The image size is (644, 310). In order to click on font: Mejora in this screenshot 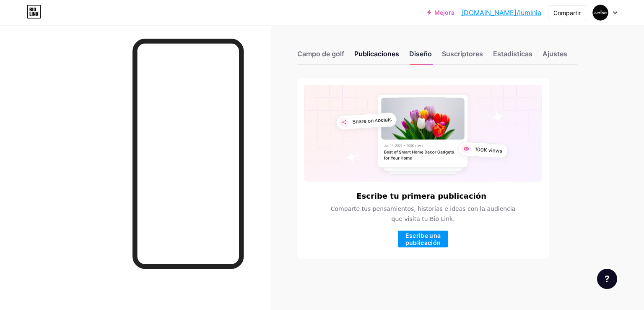, I will do `click(445, 12)`.